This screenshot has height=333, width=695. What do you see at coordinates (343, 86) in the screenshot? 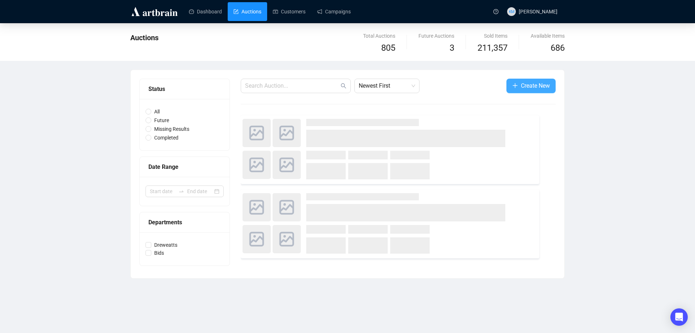
I see `span: search` at bounding box center [343, 86].